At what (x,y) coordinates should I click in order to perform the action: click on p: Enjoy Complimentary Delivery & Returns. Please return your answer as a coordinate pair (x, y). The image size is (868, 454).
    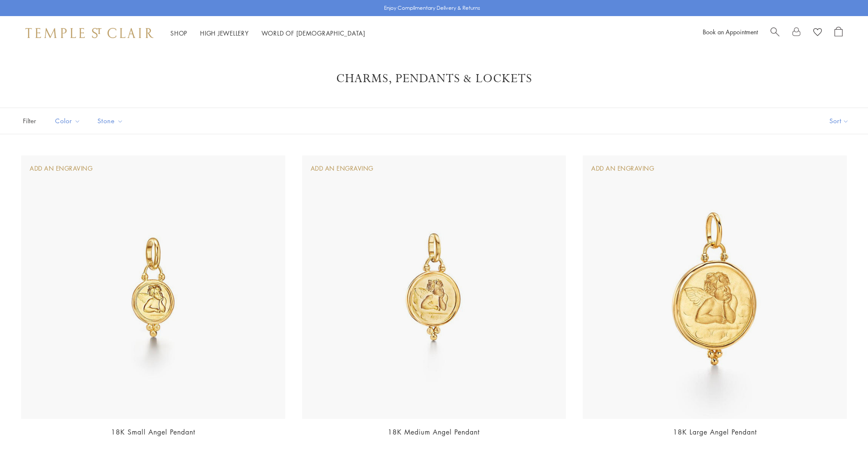
    Looking at the image, I should click on (432, 8).